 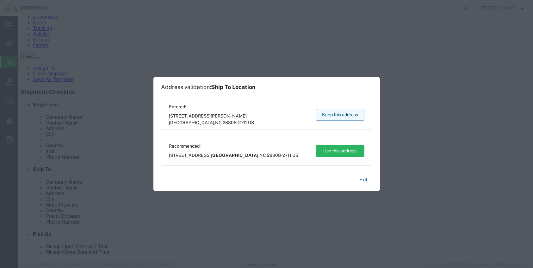 I want to click on span: Entered:, so click(x=239, y=107).